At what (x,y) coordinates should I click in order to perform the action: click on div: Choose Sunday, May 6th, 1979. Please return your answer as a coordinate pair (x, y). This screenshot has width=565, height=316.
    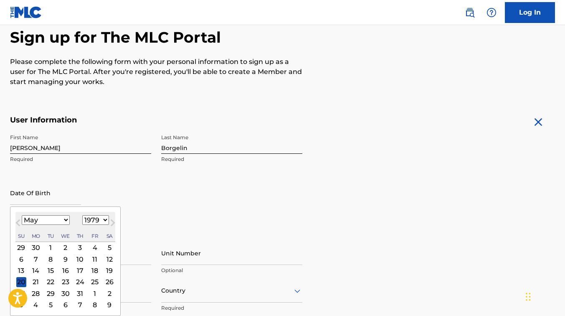
    Looking at the image, I should click on (21, 259).